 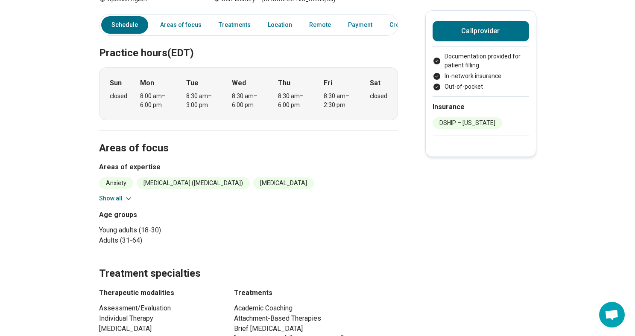 I want to click on li: Attachment-Based Therapies, so click(x=316, y=319).